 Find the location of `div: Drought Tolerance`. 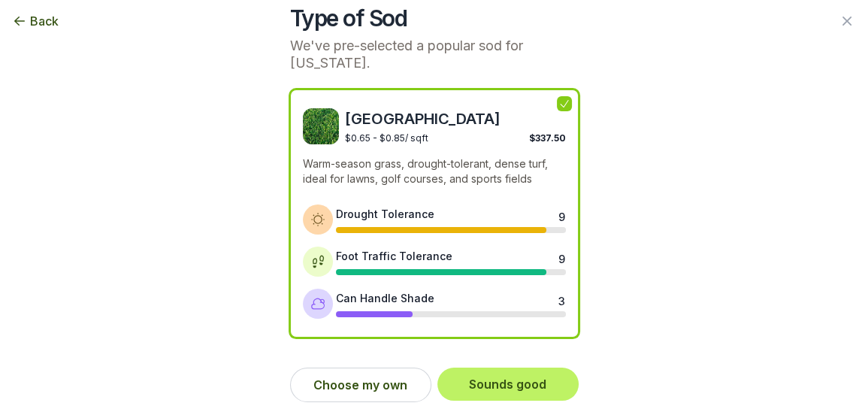

div: Drought Tolerance is located at coordinates (385, 213).